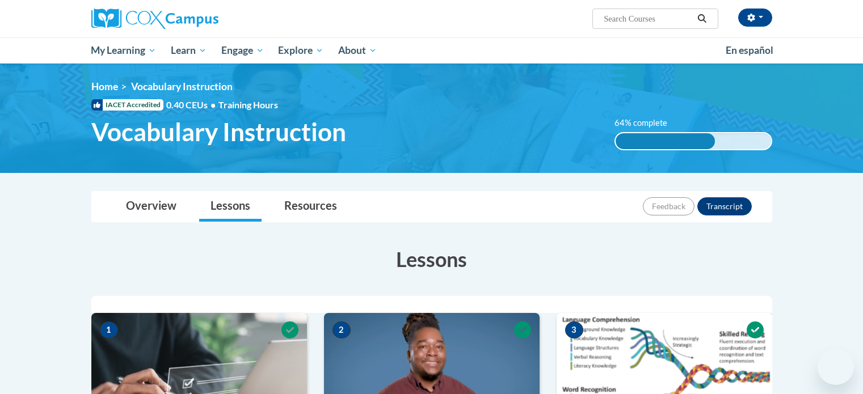  What do you see at coordinates (248, 104) in the screenshot?
I see `span: Training Hours` at bounding box center [248, 104].